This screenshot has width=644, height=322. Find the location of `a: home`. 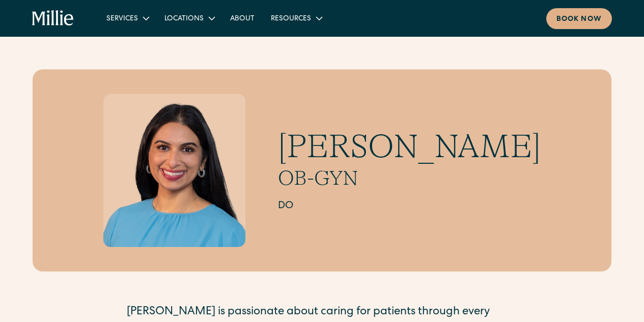

a: home is located at coordinates (53, 18).